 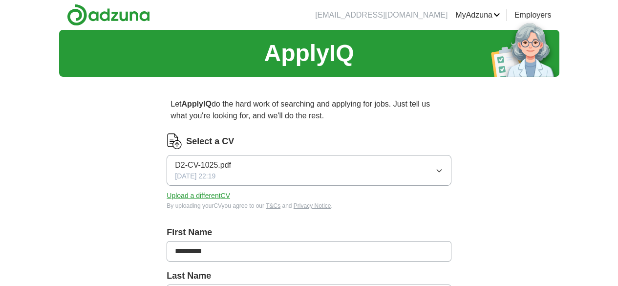 What do you see at coordinates (309, 206) in the screenshot?
I see `div: By uploading your CV you agree to our and .` at bounding box center [309, 206].